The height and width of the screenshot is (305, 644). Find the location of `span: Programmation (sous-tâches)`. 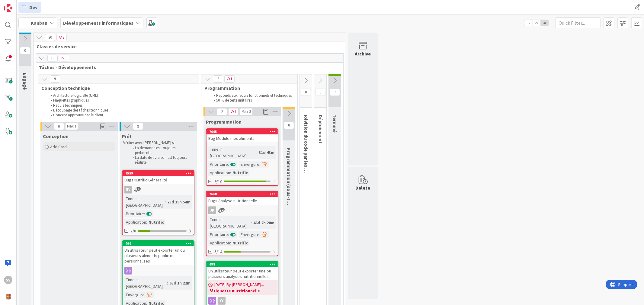

span: Programmation (sous-tâches) is located at coordinates (289, 181).